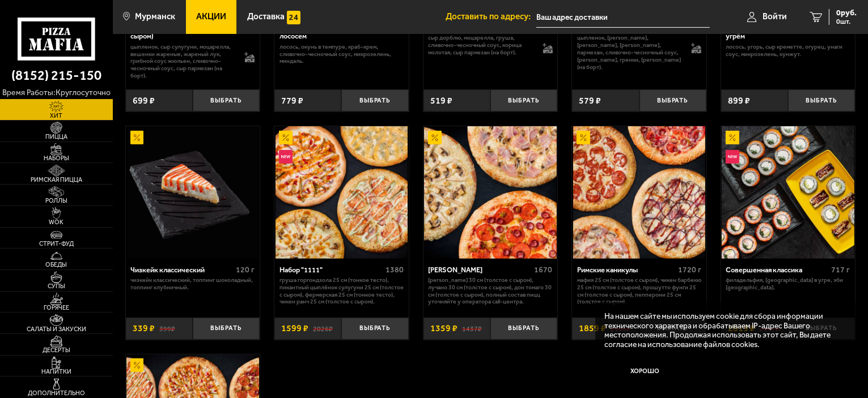 The width and height of the screenshot is (868, 398). What do you see at coordinates (689, 270) in the screenshot?
I see `span: 1720 г` at bounding box center [689, 270].